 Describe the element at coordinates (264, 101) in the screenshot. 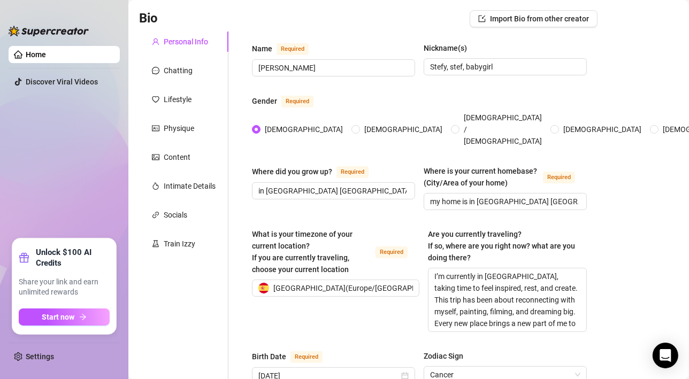

I see `div: Gender` at that location.